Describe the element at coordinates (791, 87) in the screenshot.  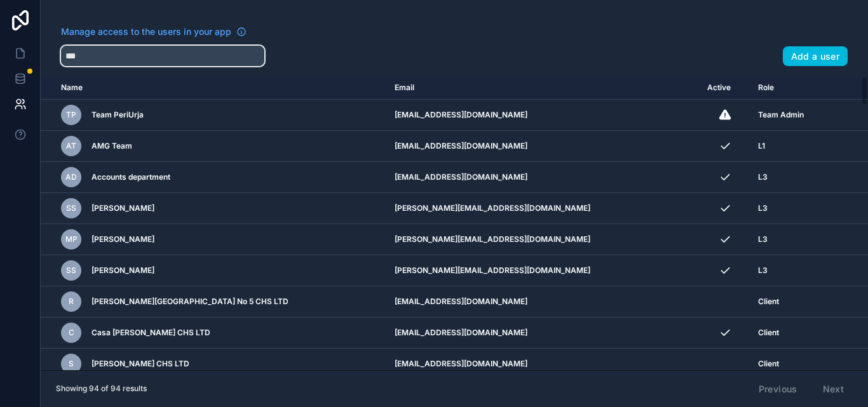
I see `th: Role` at that location.